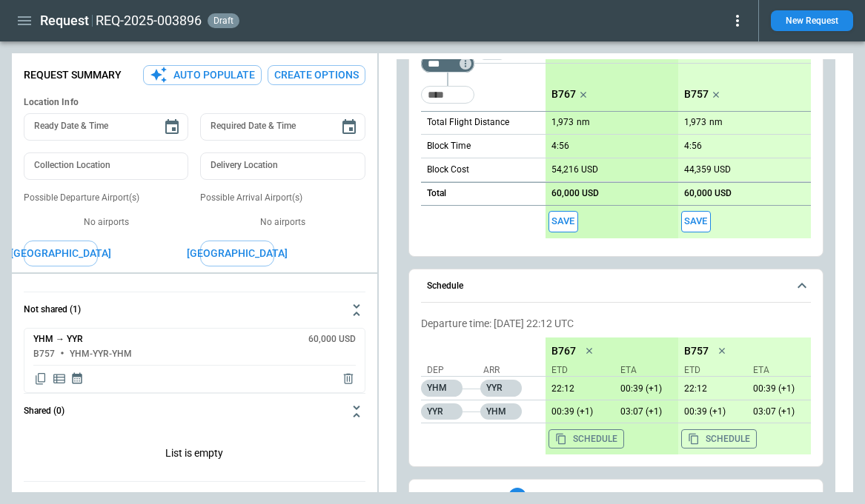 This screenshot has height=504, width=865. What do you see at coordinates (707, 170) in the screenshot?
I see `p: 44,359 USD` at bounding box center [707, 170].